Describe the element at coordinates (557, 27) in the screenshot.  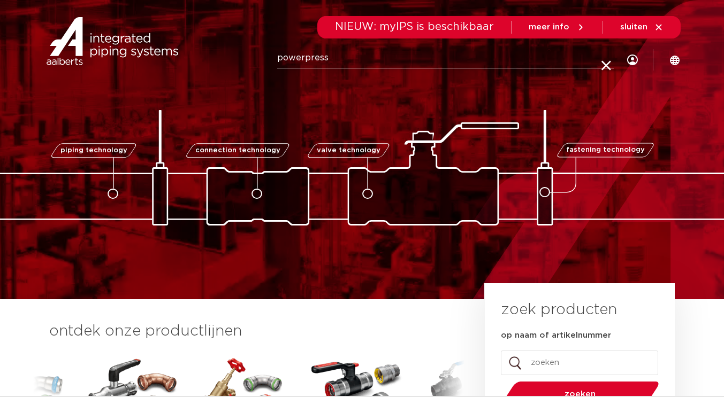
I see `a: meer info` at that location.